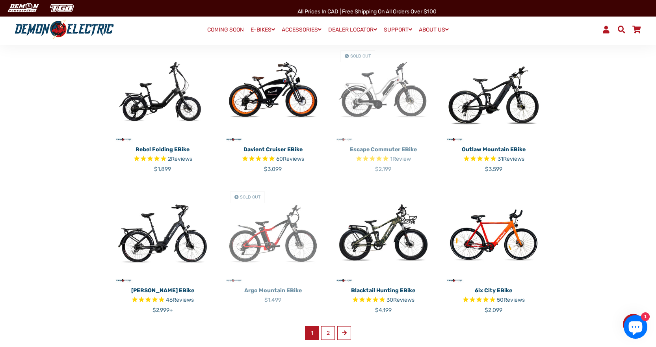 The height and width of the screenshot is (347, 656). I want to click on span: Rated 5.0 out of 5 stars 1 reviews, so click(383, 159).